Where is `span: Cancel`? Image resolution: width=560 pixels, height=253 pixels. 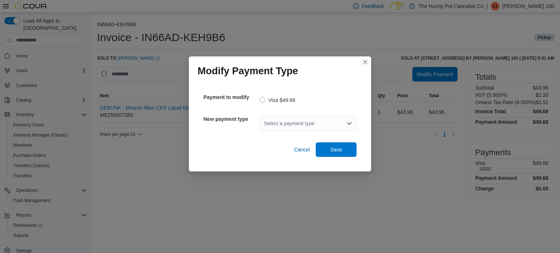 span: Cancel is located at coordinates (302, 150).